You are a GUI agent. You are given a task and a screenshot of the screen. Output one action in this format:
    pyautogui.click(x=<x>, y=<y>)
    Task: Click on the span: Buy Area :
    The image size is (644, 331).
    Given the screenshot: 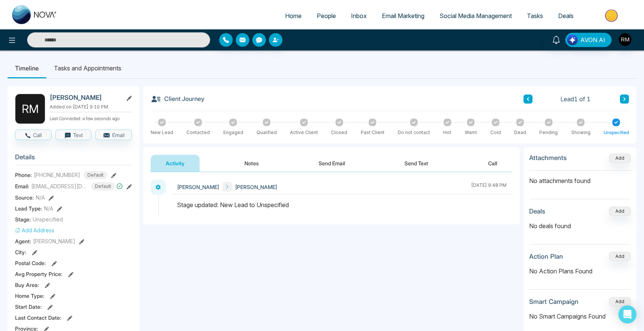 What is the action you would take?
    pyautogui.click(x=27, y=285)
    